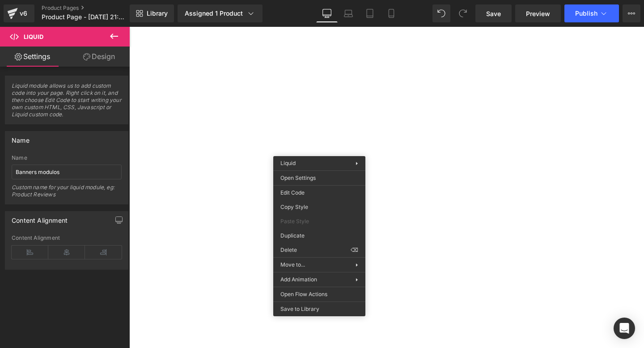 The image size is (644, 348). Describe the element at coordinates (370, 13) in the screenshot. I see `a: Tablet` at that location.